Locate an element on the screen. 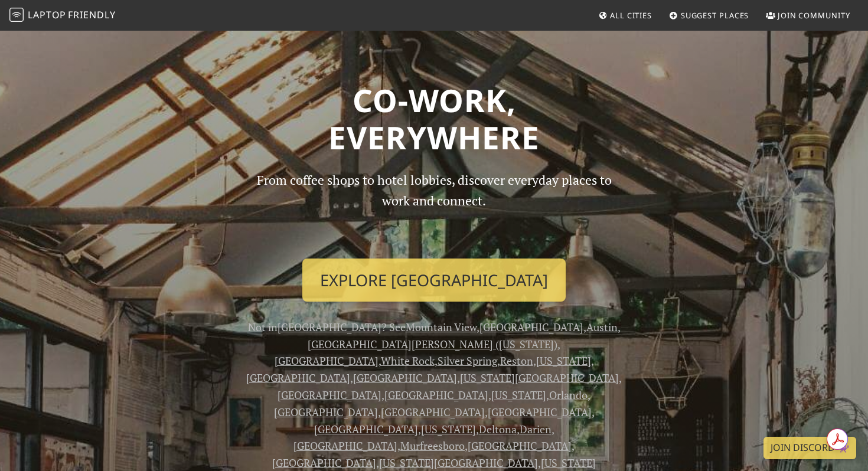  a: Join Discord 👾 is located at coordinates (810, 448).